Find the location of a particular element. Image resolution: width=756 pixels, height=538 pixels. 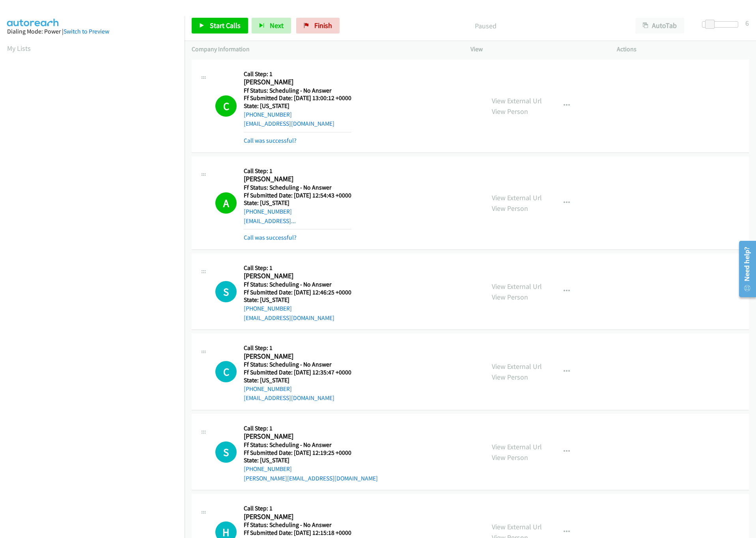

a: Start Calls is located at coordinates (220, 26).